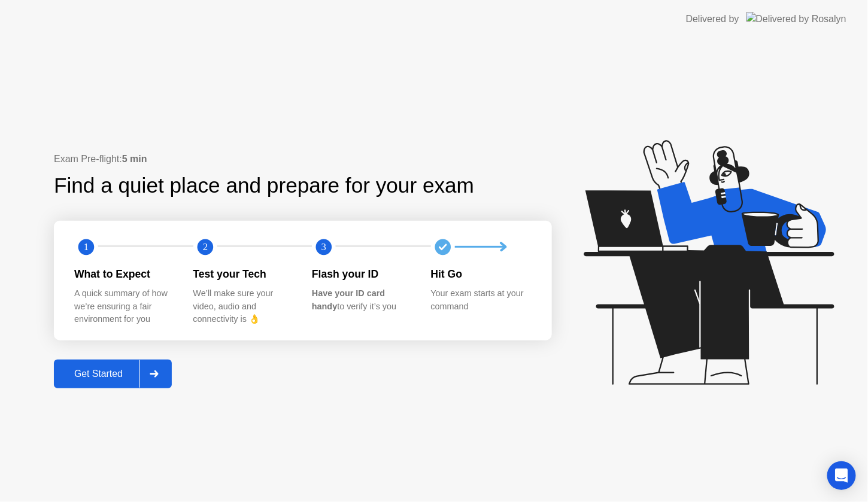 This screenshot has height=502, width=868. Describe the element at coordinates (265, 185) in the screenshot. I see `div: Find a quiet place and prepare for your exam` at that location.